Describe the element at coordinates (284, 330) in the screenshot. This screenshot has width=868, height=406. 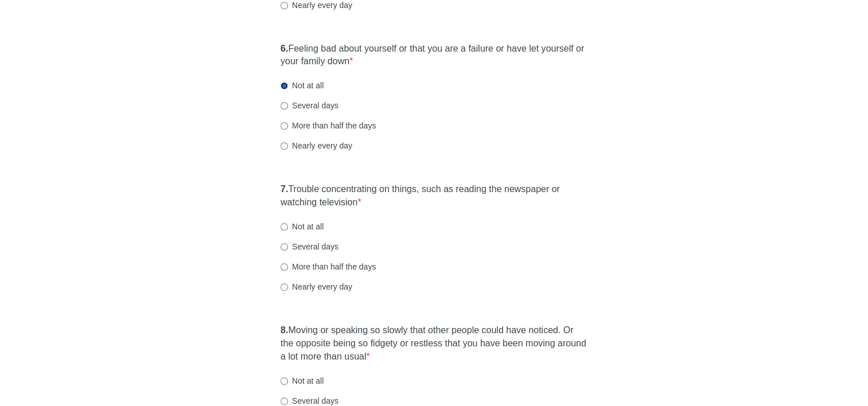
I see `strong: 8.` at that location.